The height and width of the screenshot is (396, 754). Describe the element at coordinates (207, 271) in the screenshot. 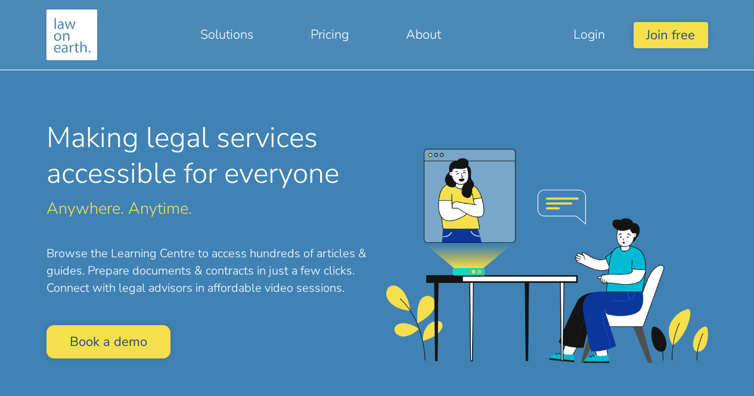

I see `p: Browse the Learning Centre to access hundreds of articles & guides. Prepare documents & contracts...` at that location.